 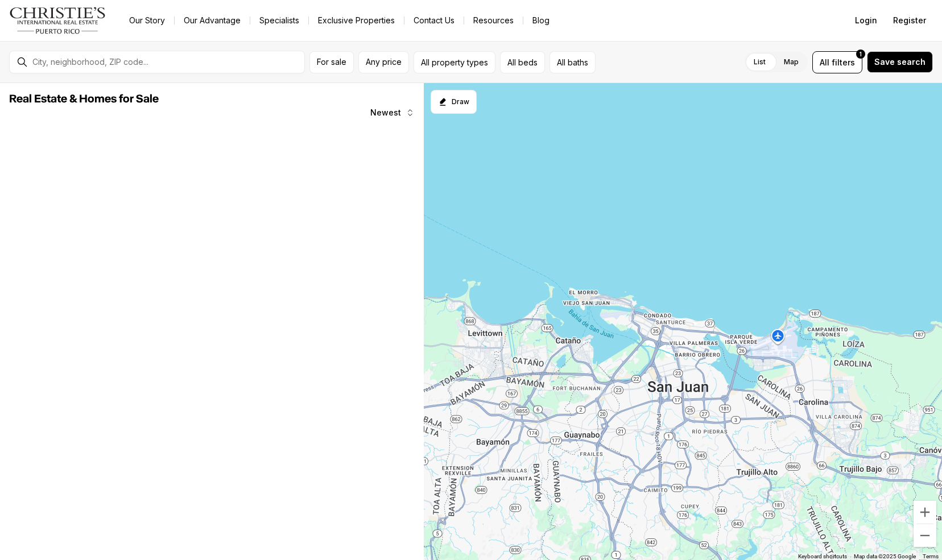 I want to click on a: Blog, so click(x=541, y=21).